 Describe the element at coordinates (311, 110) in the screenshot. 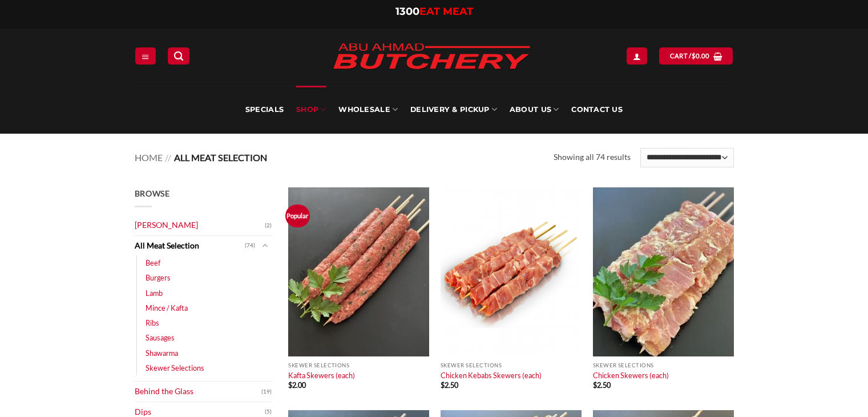

I see `a: SHOP` at that location.